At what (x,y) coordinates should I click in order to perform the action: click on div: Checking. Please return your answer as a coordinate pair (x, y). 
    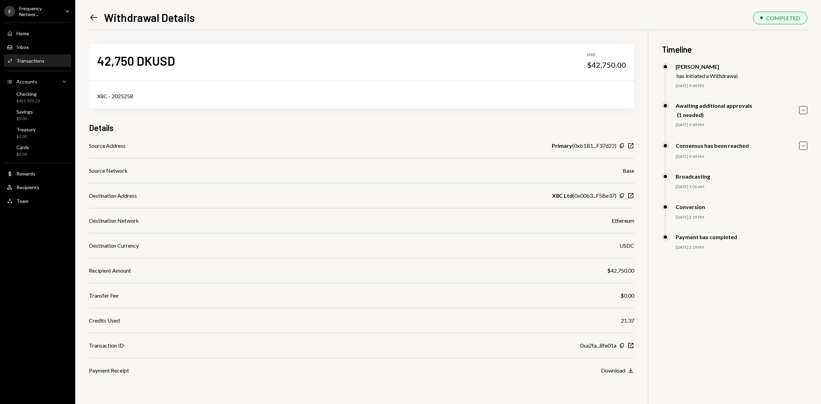
    Looking at the image, I should click on (28, 94).